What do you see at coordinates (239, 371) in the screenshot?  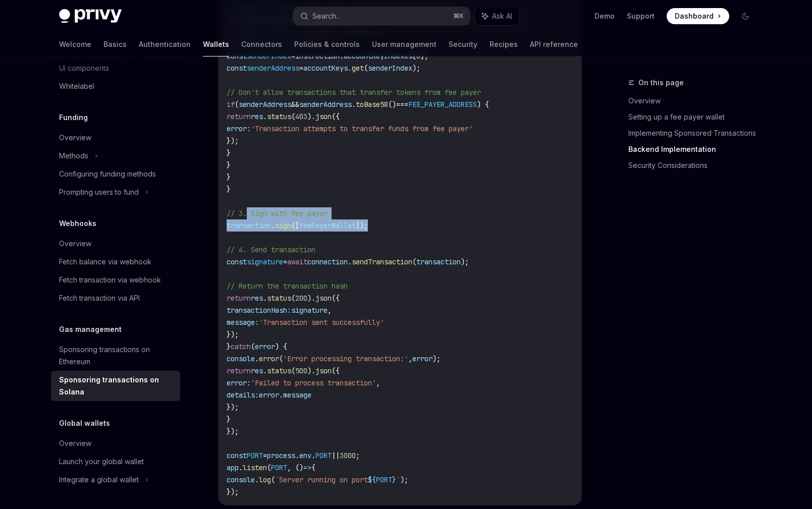 I see `span: return` at bounding box center [239, 371].